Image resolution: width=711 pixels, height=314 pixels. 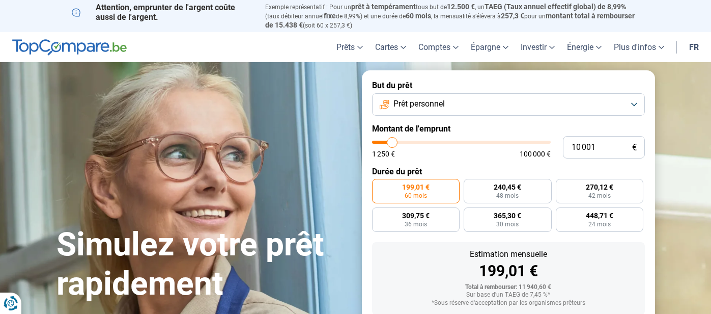 What do you see at coordinates (509, 171) in the screenshot?
I see `label: Durée du prêt` at bounding box center [509, 171].